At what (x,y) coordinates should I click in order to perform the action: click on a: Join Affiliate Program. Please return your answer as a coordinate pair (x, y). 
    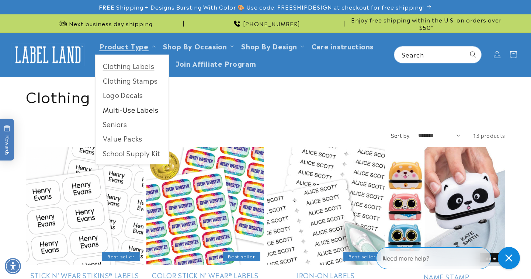
    Looking at the image, I should click on (216, 63).